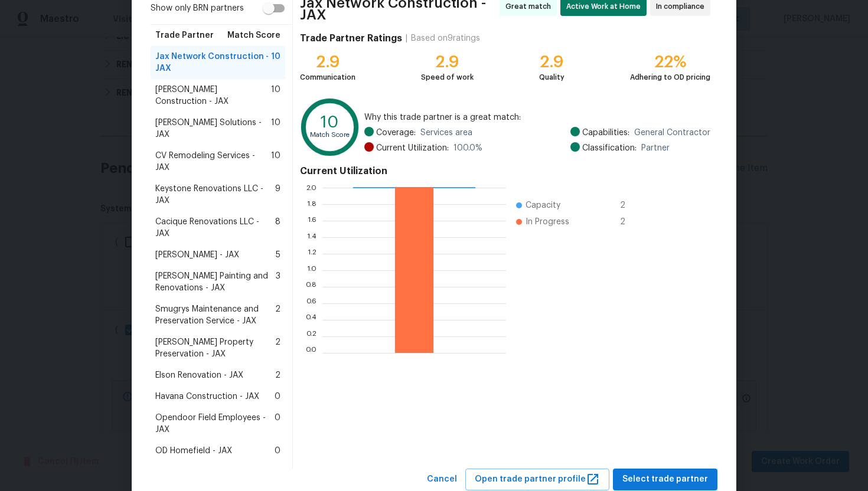  What do you see at coordinates (670, 62) in the screenshot?
I see `div: 22%` at bounding box center [670, 62].